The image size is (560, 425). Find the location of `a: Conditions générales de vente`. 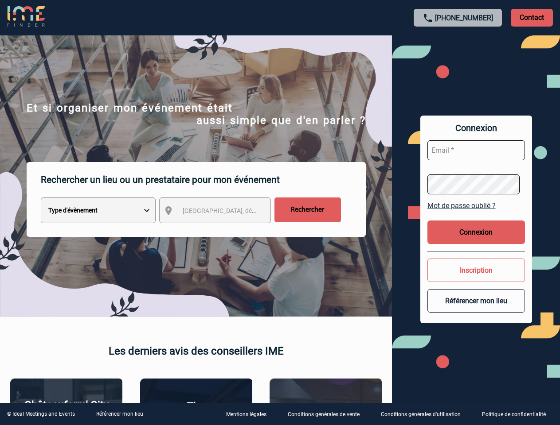

a: Conditions générales de vente is located at coordinates (327, 414).